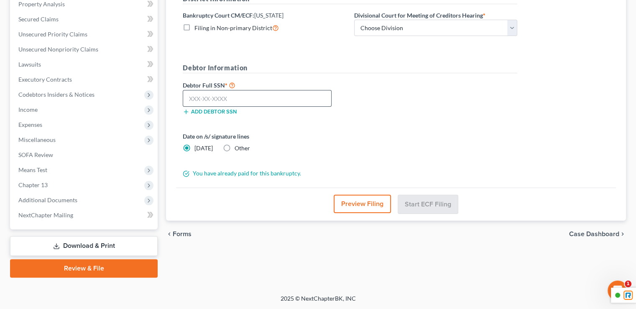 The height and width of the screenshot is (309, 636). Describe the element at coordinates (85, 79) in the screenshot. I see `a: Executory Contracts` at that location.